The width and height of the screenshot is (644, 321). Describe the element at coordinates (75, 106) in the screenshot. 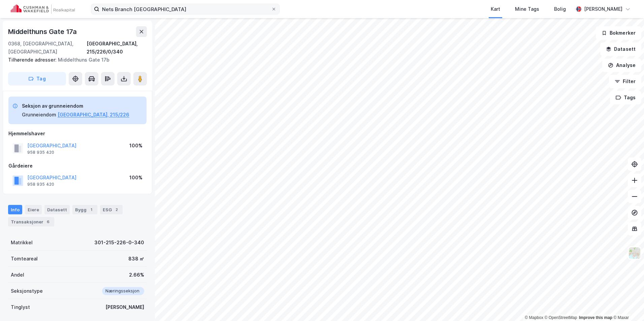

I see `div: Seksjon av grunneiendom` at that location.